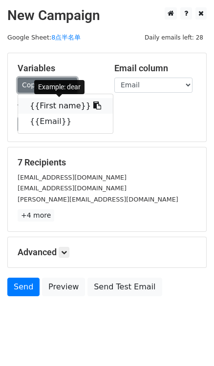 The image size is (214, 366). What do you see at coordinates (44, 37) in the screenshot?
I see `small: Google Sheet:` at bounding box center [44, 37].